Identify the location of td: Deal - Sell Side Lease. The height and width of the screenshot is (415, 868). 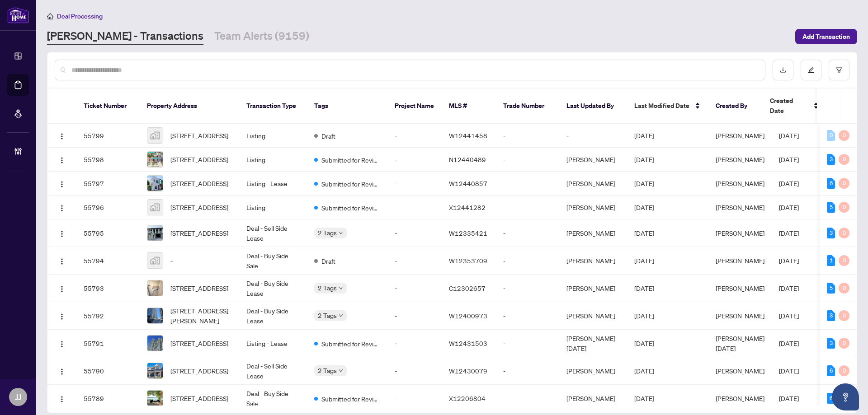
(273, 233).